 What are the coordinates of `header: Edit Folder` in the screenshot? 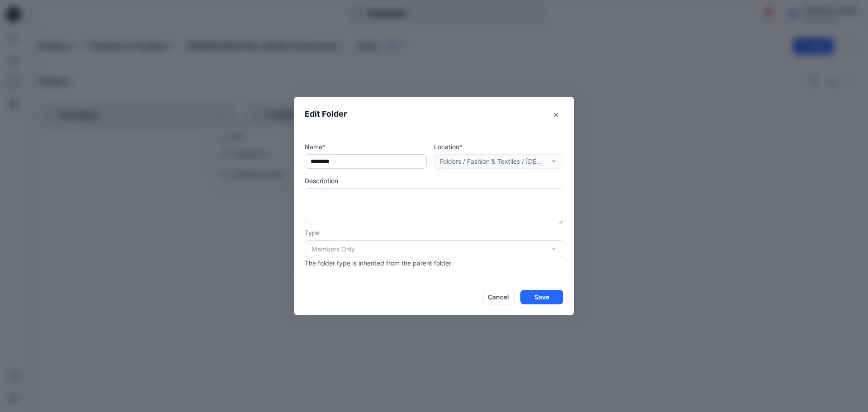 It's located at (434, 114).